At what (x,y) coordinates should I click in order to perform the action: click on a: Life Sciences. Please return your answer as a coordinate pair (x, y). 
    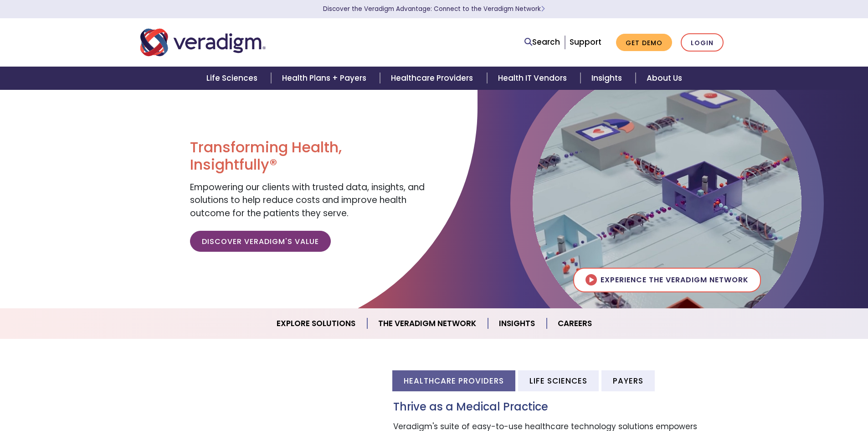
    Looking at the image, I should click on (233, 78).